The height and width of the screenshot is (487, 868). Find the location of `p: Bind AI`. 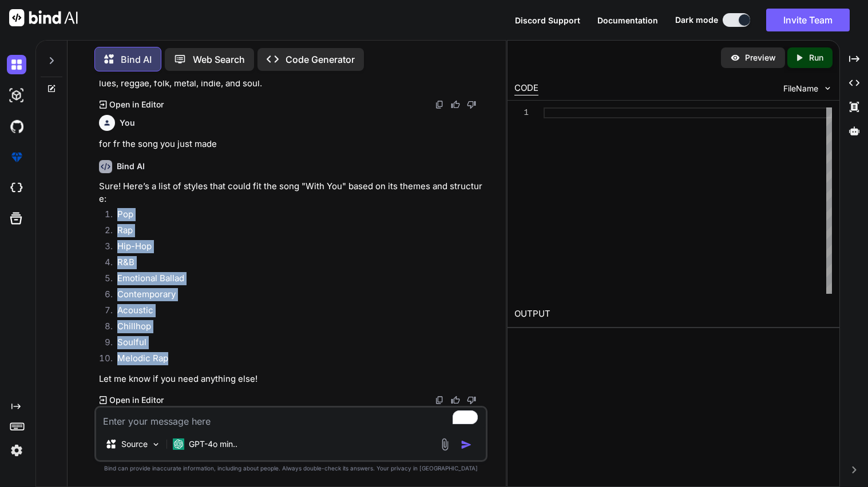

p: Bind AI is located at coordinates (136, 60).